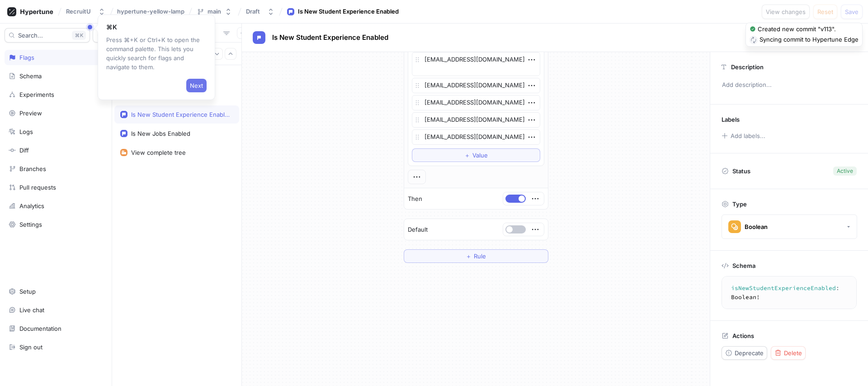  Describe the element at coordinates (27, 291) in the screenshot. I see `div: Setup` at that location.